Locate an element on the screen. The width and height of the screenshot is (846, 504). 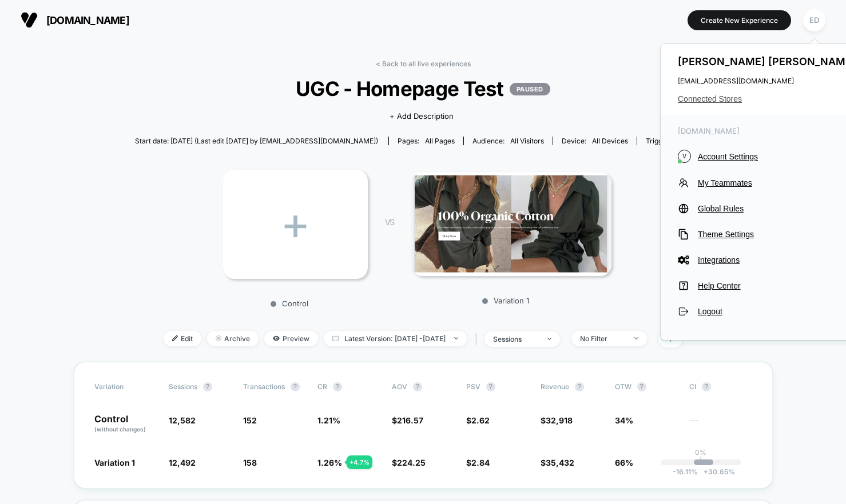
span: AOV is located at coordinates (399, 386).